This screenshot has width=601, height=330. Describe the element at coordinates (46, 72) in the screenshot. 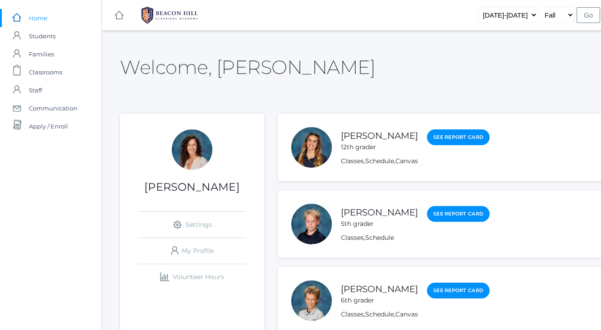

I see `span: Classrooms` at that location.